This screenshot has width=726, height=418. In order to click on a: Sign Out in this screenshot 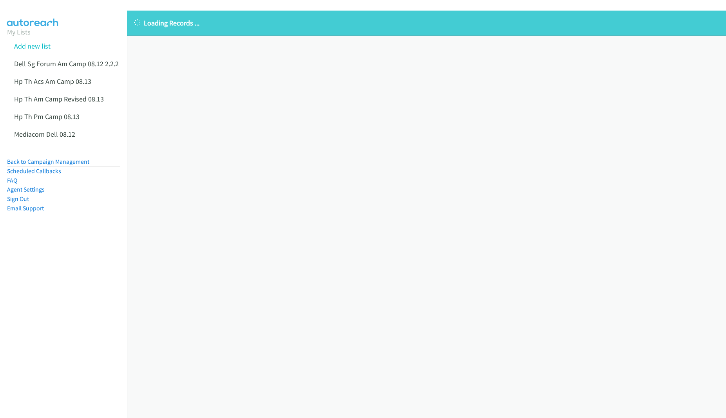, I will do `click(18, 199)`.